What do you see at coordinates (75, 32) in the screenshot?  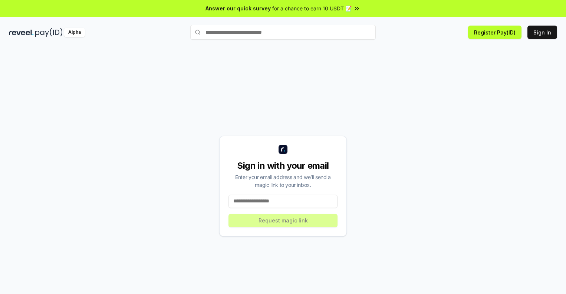 I see `div: Alpha` at bounding box center [75, 32].